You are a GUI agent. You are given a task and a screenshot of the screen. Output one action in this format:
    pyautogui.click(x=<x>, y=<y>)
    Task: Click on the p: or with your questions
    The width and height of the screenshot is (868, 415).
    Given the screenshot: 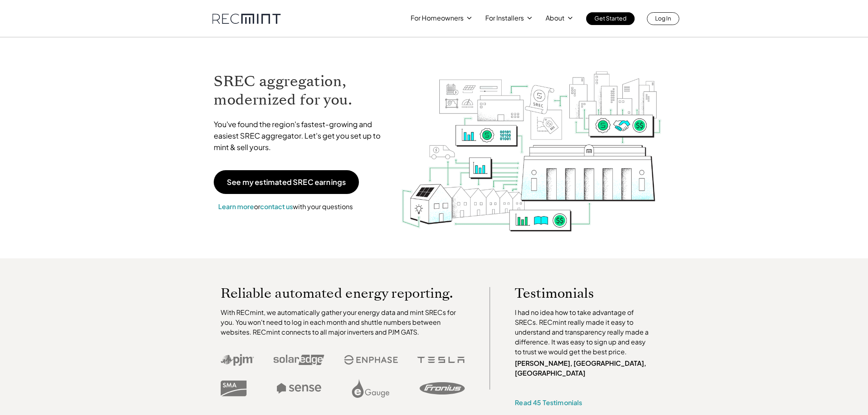 What is the action you would take?
    pyautogui.click(x=286, y=207)
    